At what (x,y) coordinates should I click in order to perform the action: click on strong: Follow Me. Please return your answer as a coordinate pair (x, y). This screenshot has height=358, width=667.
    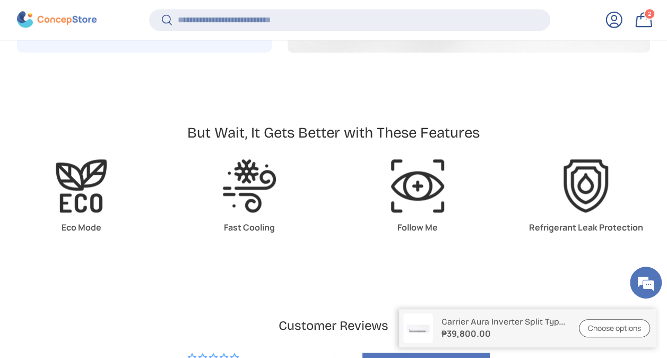
    Looking at the image, I should click on (418, 227).